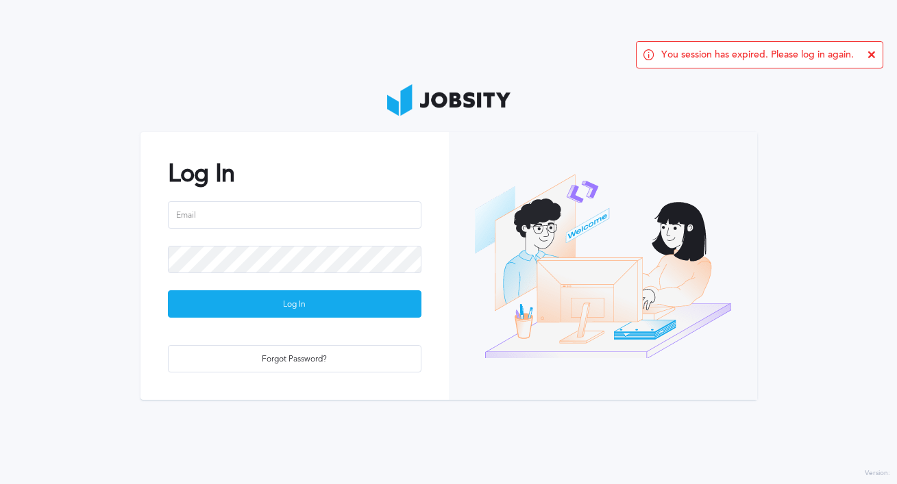  I want to click on label: Version:, so click(877, 474).